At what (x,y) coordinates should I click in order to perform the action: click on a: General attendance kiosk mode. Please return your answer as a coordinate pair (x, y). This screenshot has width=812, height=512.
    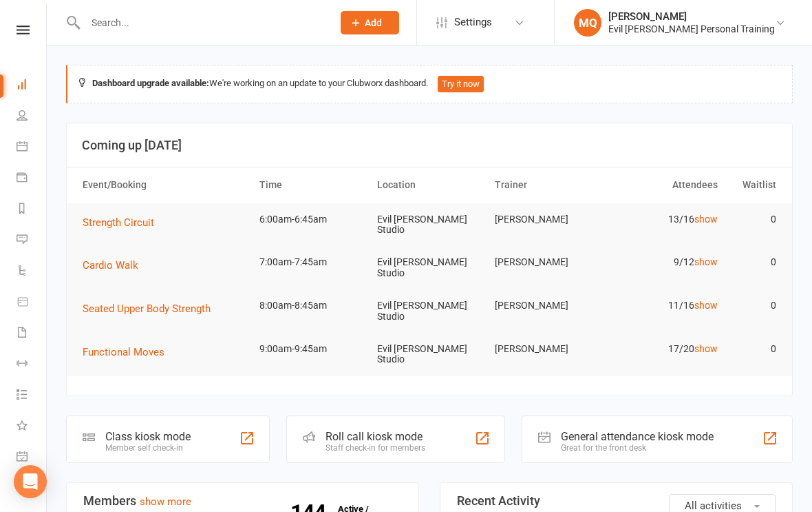
    Looking at the image, I should click on (32, 457).